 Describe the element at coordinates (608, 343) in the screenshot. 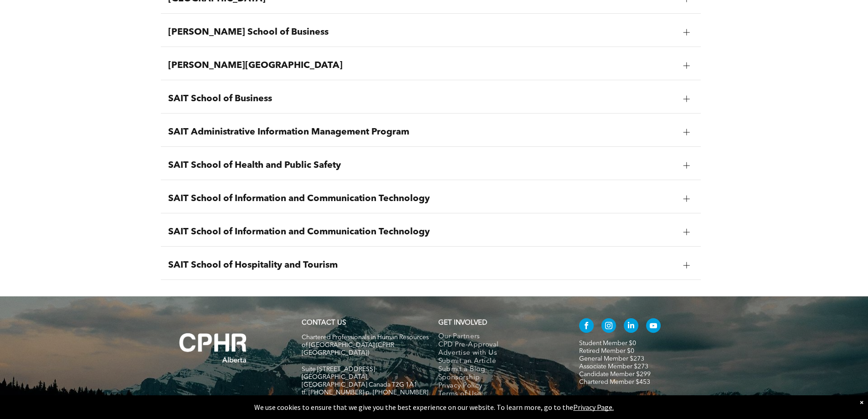

I see `a: Student Member $0` at that location.